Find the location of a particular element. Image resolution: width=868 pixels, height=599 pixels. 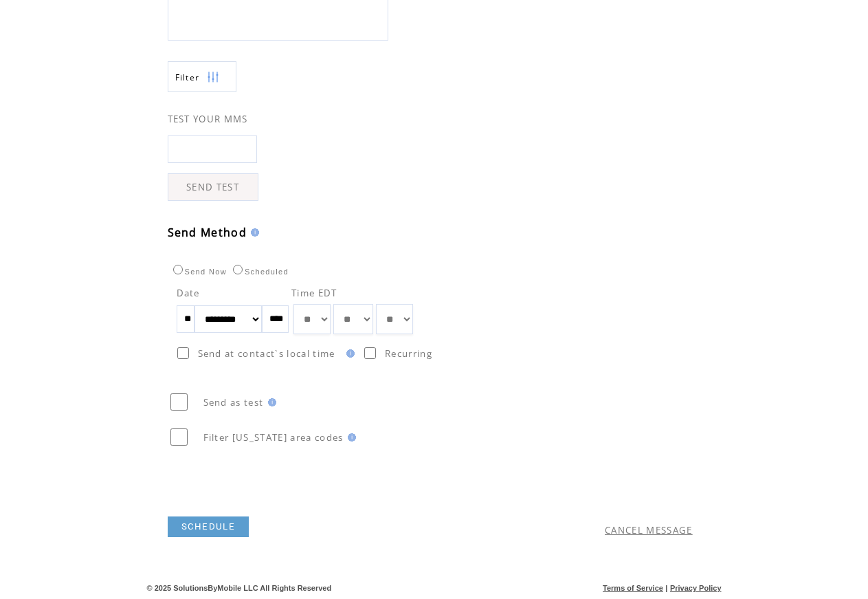

input: Send Now is located at coordinates (178, 270).